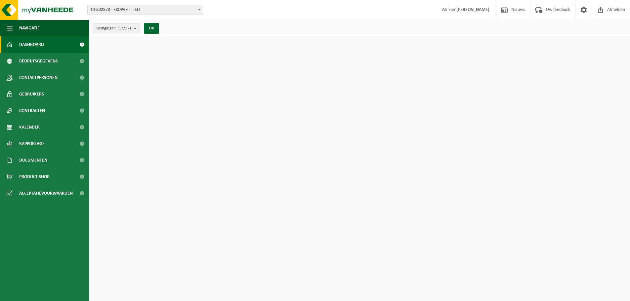  I want to click on span: Product Shop, so click(34, 177).